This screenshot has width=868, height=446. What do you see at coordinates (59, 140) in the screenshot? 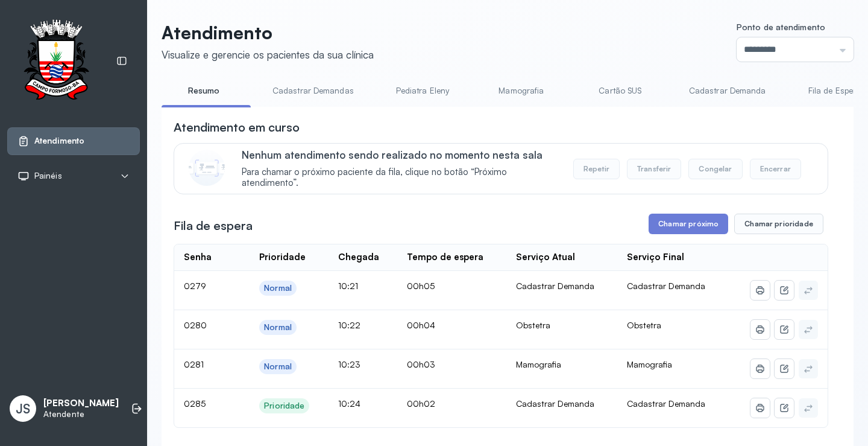
I see `span: Atendimento` at bounding box center [59, 140].